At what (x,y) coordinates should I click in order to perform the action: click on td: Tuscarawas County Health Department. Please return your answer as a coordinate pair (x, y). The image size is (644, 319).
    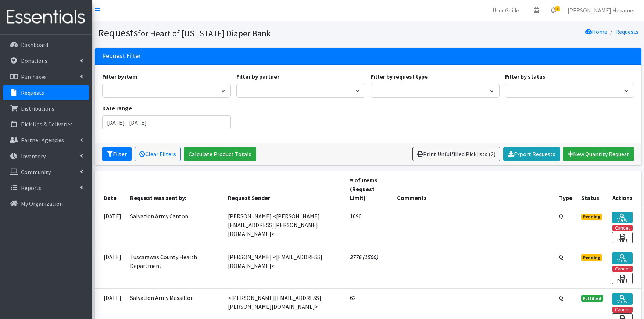
    Looking at the image, I should click on (175, 268).